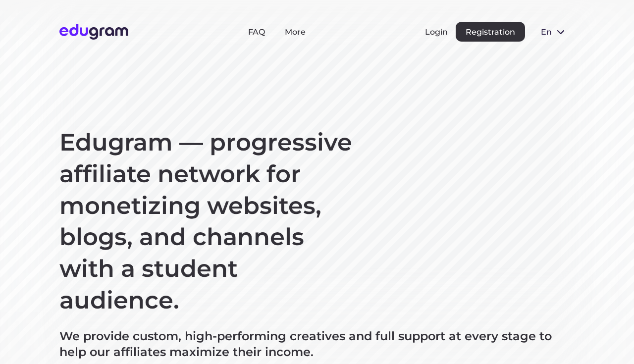 This screenshot has width=634, height=364. Describe the element at coordinates (208, 221) in the screenshot. I see `h1: Edugram — progressive affiliate network for monetizing websites, blogs, and channels with a stude...` at that location.